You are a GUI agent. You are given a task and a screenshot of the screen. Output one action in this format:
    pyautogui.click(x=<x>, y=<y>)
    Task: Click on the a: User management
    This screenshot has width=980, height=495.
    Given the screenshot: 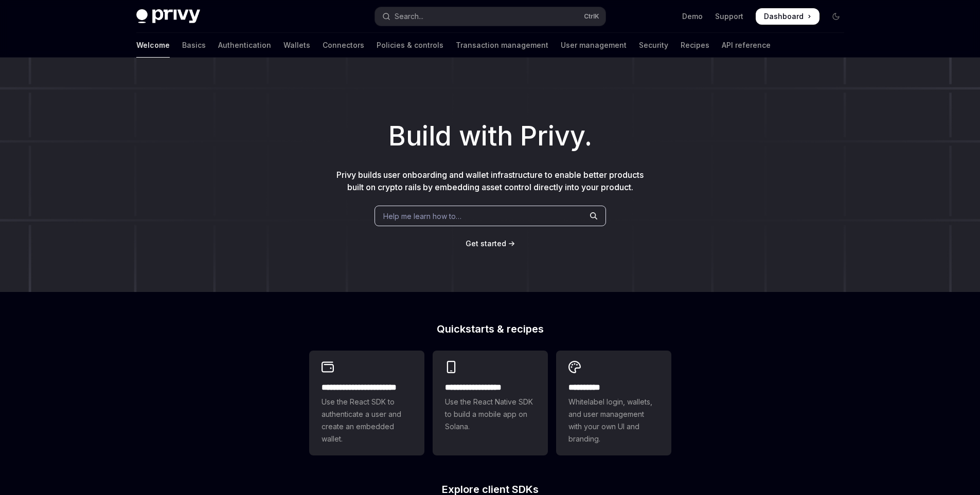 What is the action you would take?
    pyautogui.click(x=594, y=45)
    